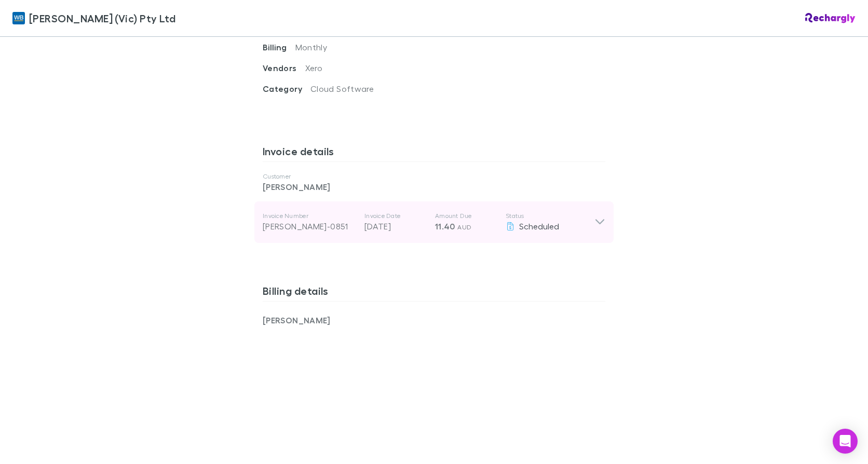 Image resolution: width=868 pixels, height=464 pixels. What do you see at coordinates (343, 88) in the screenshot?
I see `span: Cloud Software` at bounding box center [343, 88].